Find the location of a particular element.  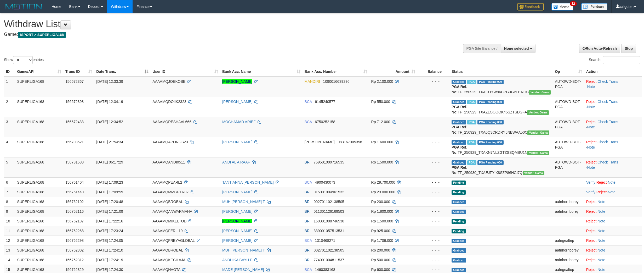

span: AAAAMQMIKELTOD is located at coordinates (169, 221).